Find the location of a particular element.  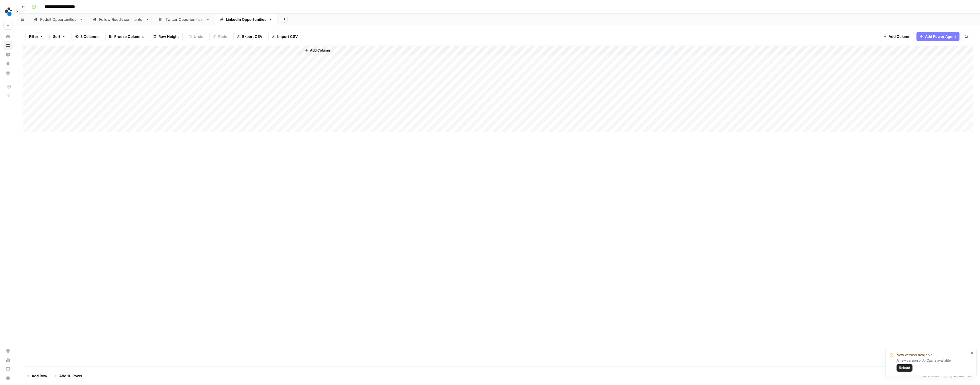

span: Row Height is located at coordinates (169, 37).